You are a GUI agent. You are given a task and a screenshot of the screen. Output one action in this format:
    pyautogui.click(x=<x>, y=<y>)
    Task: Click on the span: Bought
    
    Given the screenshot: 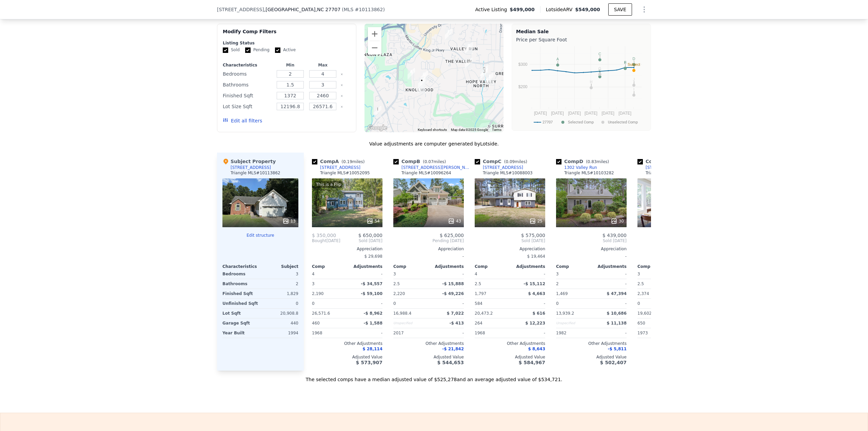 What is the action you would take?
    pyautogui.click(x=319, y=241)
    